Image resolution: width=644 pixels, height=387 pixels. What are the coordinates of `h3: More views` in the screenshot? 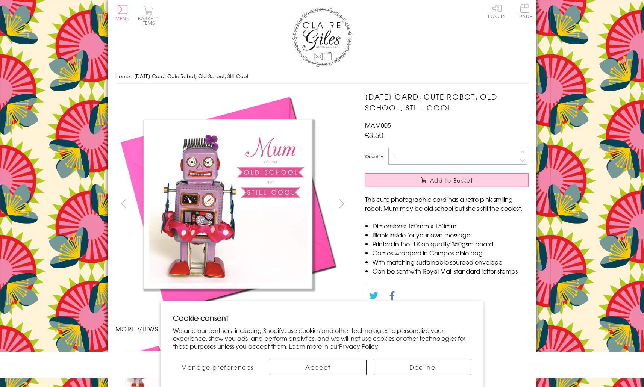 It's located at (233, 329).